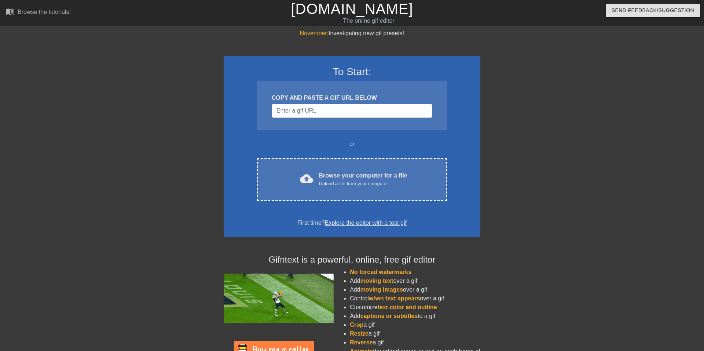  Describe the element at coordinates (415, 316) in the screenshot. I see `li: Add to a gif` at that location.